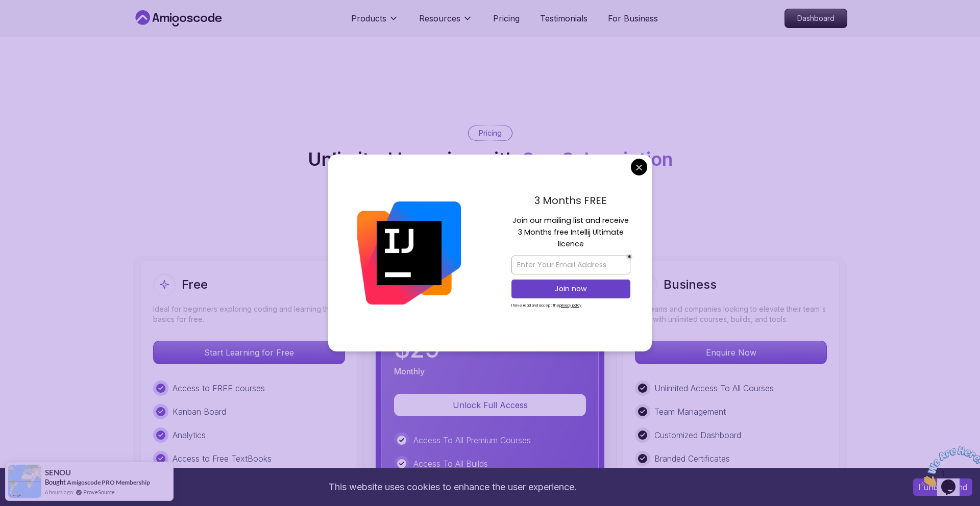 The image size is (980, 506). I want to click on a: Start Learning for Free, so click(249, 353).